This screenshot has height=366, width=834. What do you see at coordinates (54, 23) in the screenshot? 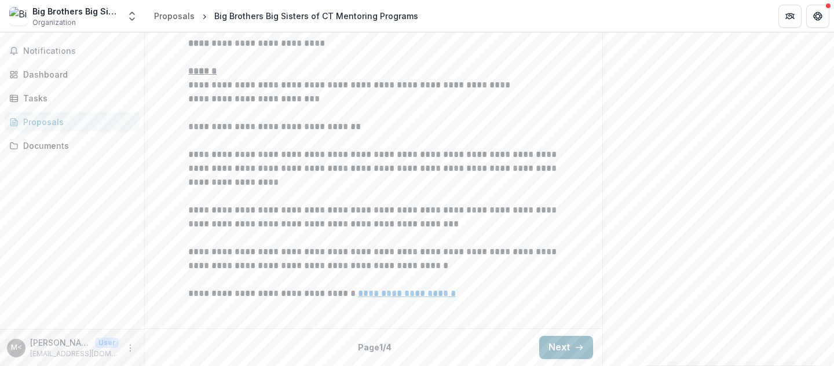
I see `span: Organization` at bounding box center [54, 23].